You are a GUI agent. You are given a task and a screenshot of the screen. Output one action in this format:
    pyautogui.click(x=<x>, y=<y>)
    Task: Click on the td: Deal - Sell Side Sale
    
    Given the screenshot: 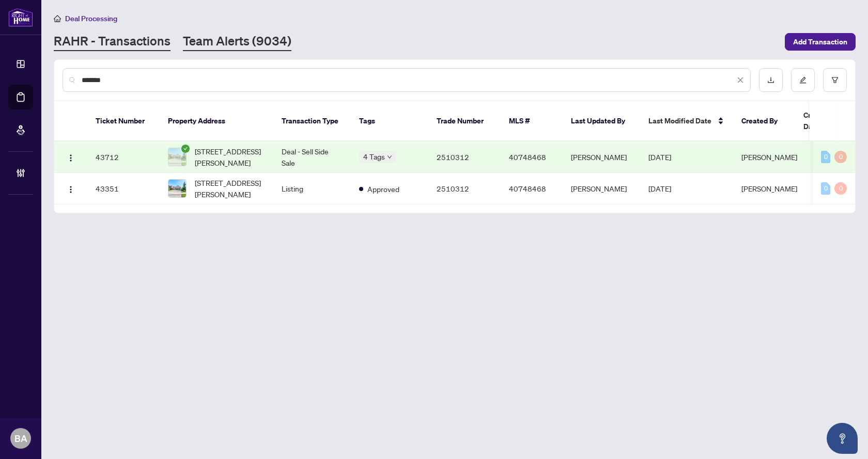 What is the action you would take?
    pyautogui.click(x=312, y=157)
    